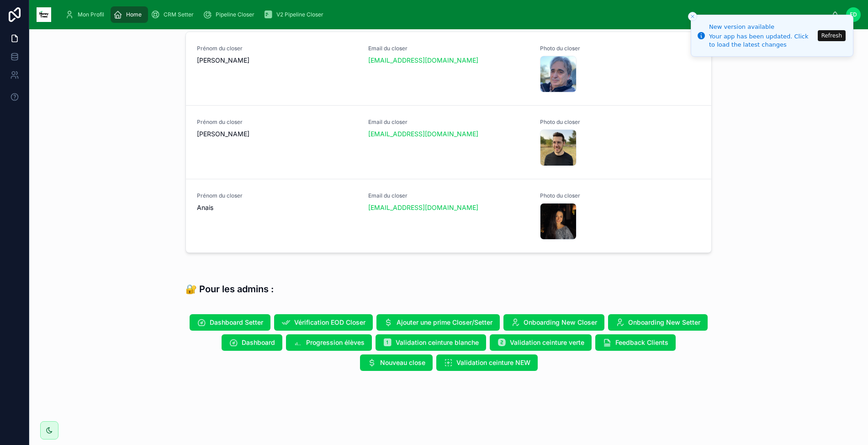 The width and height of the screenshot is (868, 445). What do you see at coordinates (236, 323) in the screenshot?
I see `span: Dashboard Setter` at bounding box center [236, 323].